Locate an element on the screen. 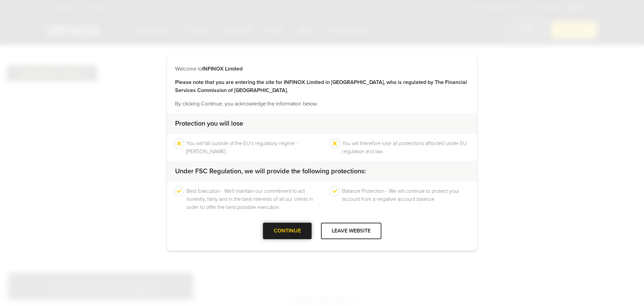 The width and height of the screenshot is (644, 306). strong: INFINOX Limited is located at coordinates (222, 69).